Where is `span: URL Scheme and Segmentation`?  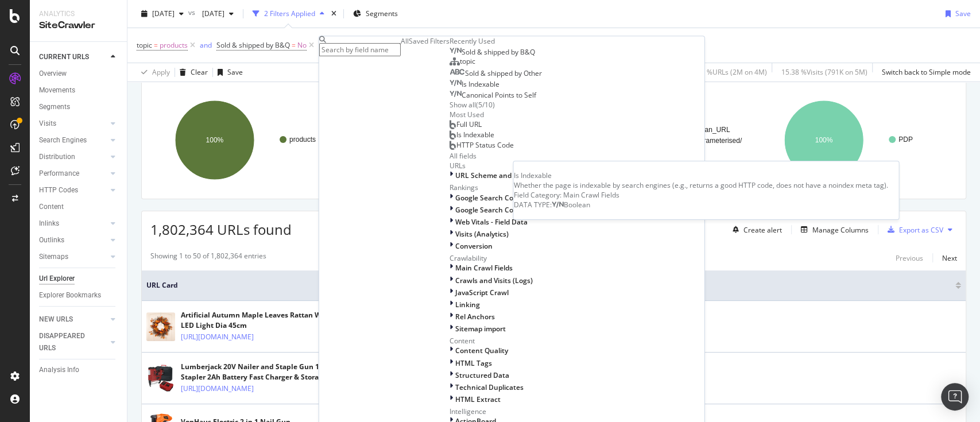
span: URL Scheme and Segmentation is located at coordinates (508, 175).